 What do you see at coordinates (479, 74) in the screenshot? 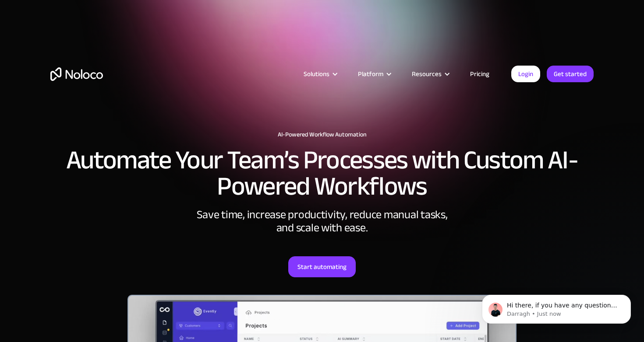
I see `a: Pricing` at bounding box center [479, 74].